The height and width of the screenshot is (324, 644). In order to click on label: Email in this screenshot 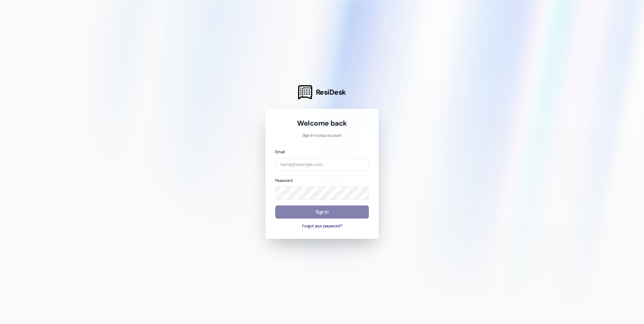, I will do `click(280, 152)`.